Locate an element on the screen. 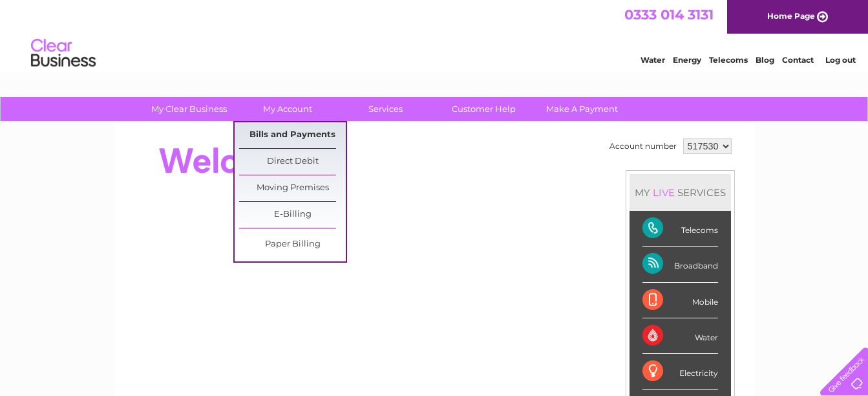  a: 0333 014 3131 is located at coordinates (669, 14).